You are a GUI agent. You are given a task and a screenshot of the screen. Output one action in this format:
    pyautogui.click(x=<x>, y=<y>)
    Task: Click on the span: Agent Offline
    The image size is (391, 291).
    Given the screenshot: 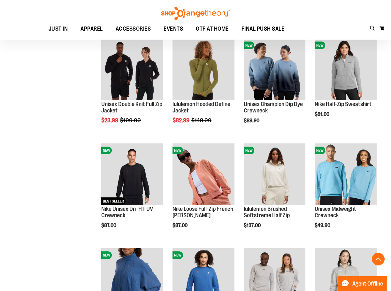 What is the action you would take?
    pyautogui.click(x=368, y=284)
    